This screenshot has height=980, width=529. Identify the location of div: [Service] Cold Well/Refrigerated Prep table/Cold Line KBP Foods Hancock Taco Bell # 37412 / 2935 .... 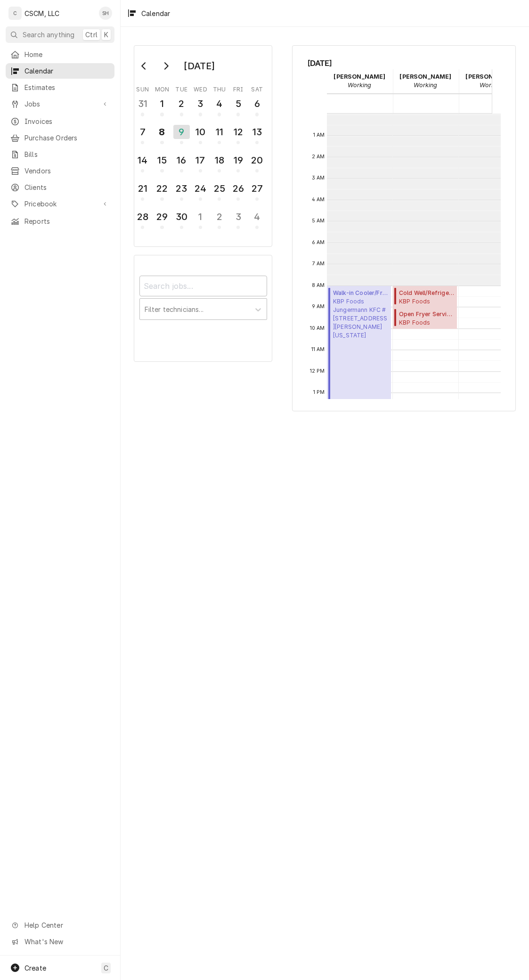
(424, 297).